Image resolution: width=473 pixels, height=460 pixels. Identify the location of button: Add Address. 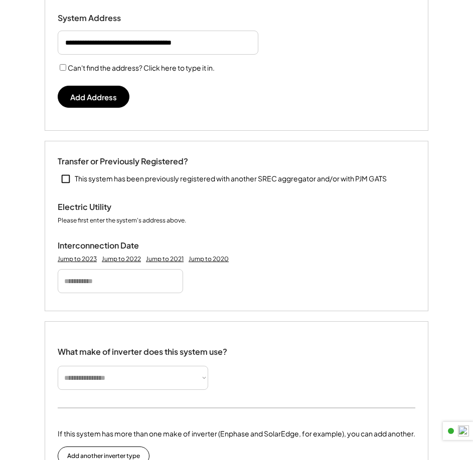
(93, 97).